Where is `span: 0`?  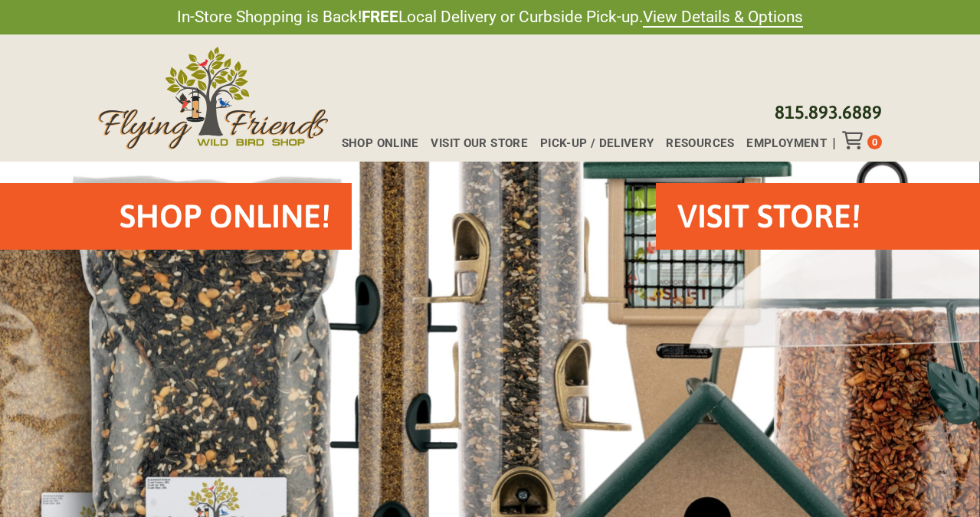 span: 0 is located at coordinates (874, 142).